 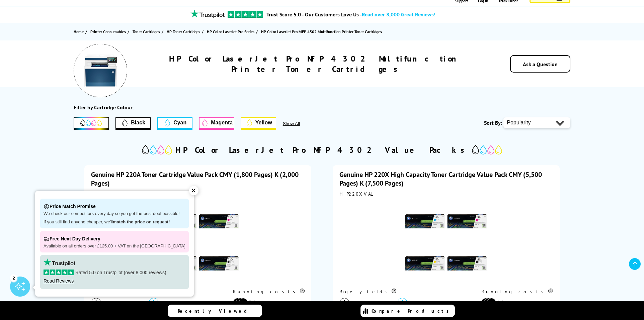 I want to click on a: Genuine HP 220A Toner Cartridge Value Pack CMY (1,800 Pages) K (2,000 Pages), so click(x=195, y=179).